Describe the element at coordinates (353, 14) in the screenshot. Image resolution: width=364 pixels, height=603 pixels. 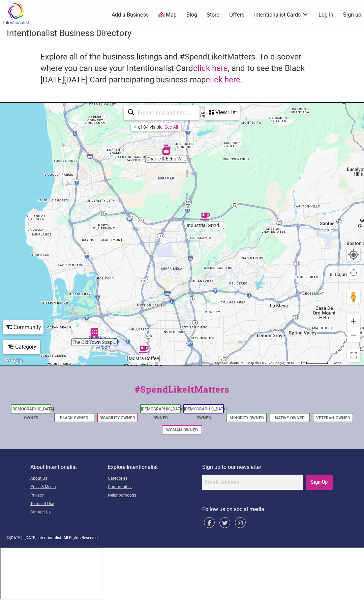
I see `a: Sign up` at that location.